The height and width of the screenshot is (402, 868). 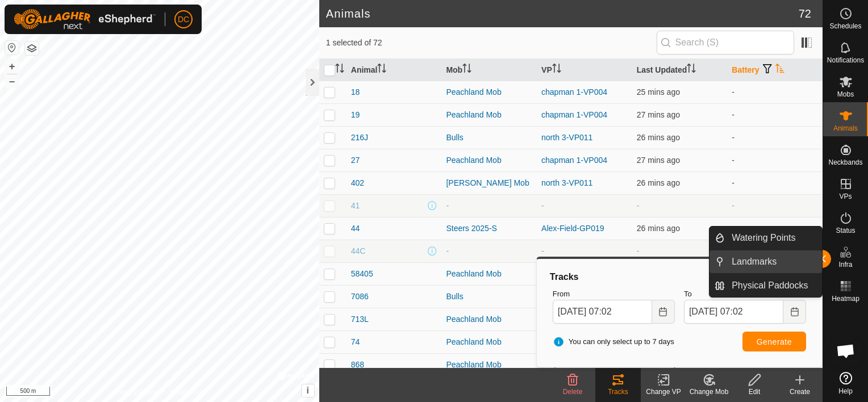 I want to click on a: Alex-Field-GP019, so click(x=573, y=228).